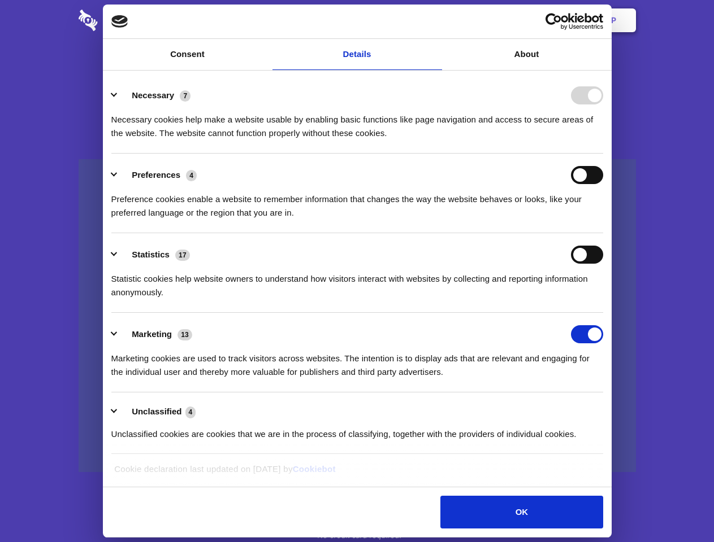 The width and height of the screenshot is (714, 542). I want to click on label: Statistics, so click(150, 254).